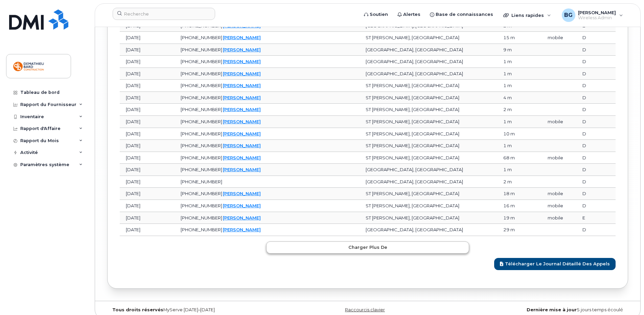  What do you see at coordinates (519, 50) in the screenshot?
I see `td: 9 m` at bounding box center [519, 50].